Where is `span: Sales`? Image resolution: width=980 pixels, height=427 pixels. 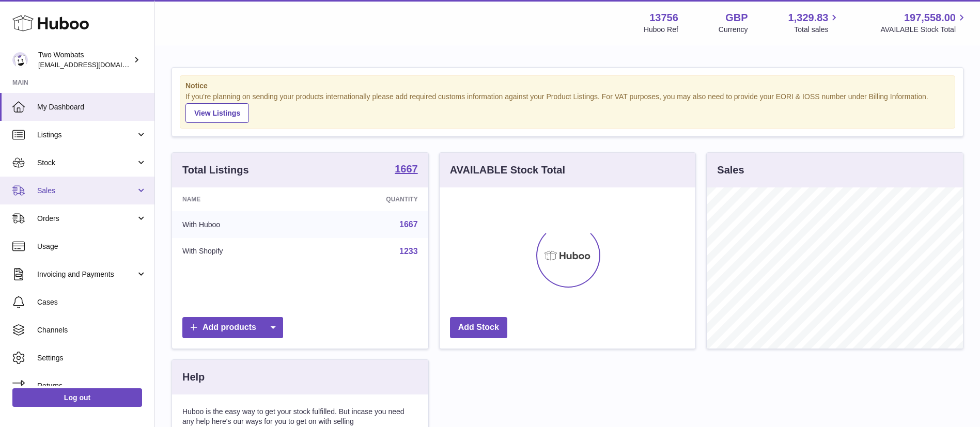 span: Sales is located at coordinates (86, 190).